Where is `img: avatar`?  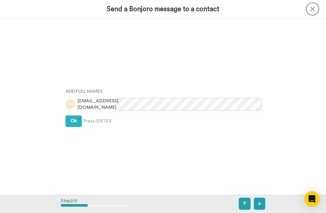
img: avatar is located at coordinates (70, 104).